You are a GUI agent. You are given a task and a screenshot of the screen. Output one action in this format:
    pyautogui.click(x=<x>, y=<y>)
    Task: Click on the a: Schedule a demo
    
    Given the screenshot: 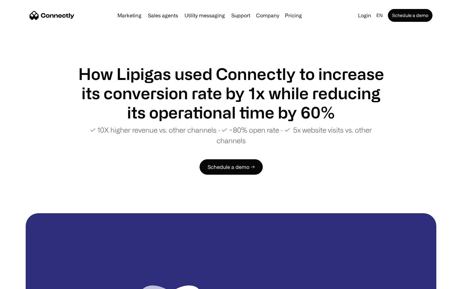 What is the action you would take?
    pyautogui.click(x=410, y=15)
    